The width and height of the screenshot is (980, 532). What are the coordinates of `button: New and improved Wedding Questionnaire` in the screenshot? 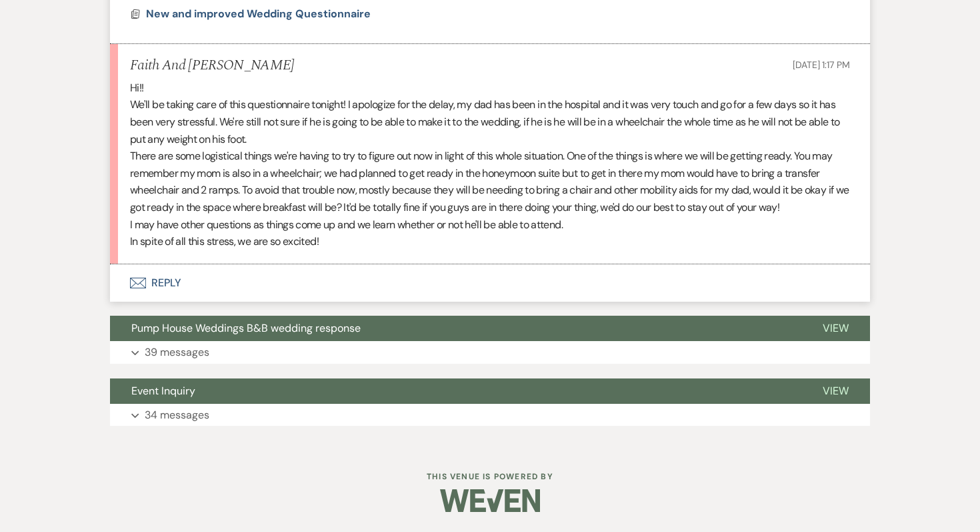 It's located at (260, 14).